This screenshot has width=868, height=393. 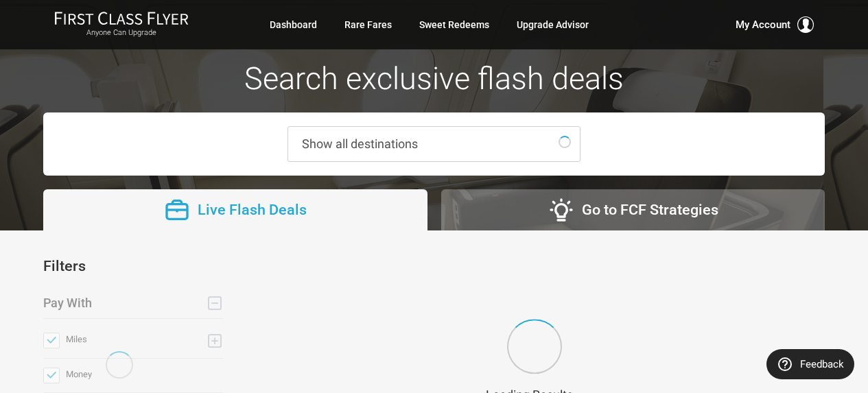 I want to click on span: Feedback, so click(x=822, y=364).